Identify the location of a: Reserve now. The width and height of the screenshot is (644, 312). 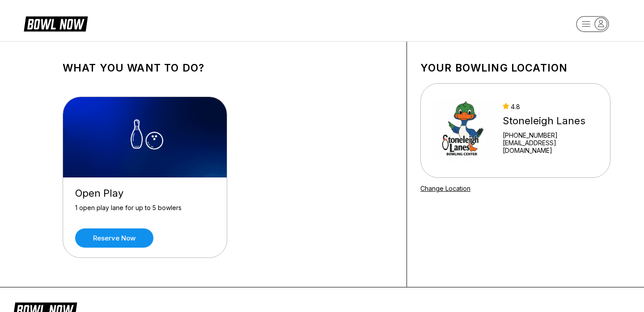
(114, 238).